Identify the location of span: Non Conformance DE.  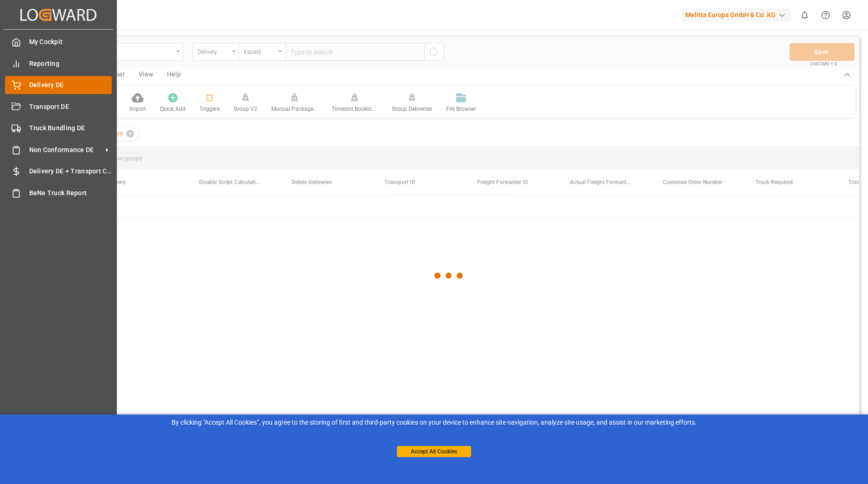
(66, 150).